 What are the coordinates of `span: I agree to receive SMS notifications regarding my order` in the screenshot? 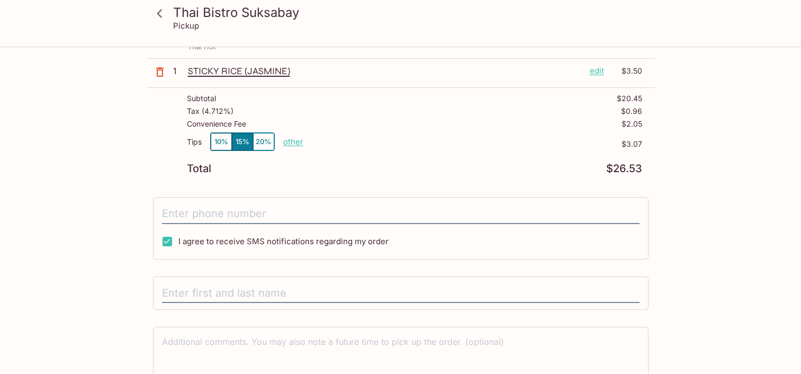 It's located at (283, 241).